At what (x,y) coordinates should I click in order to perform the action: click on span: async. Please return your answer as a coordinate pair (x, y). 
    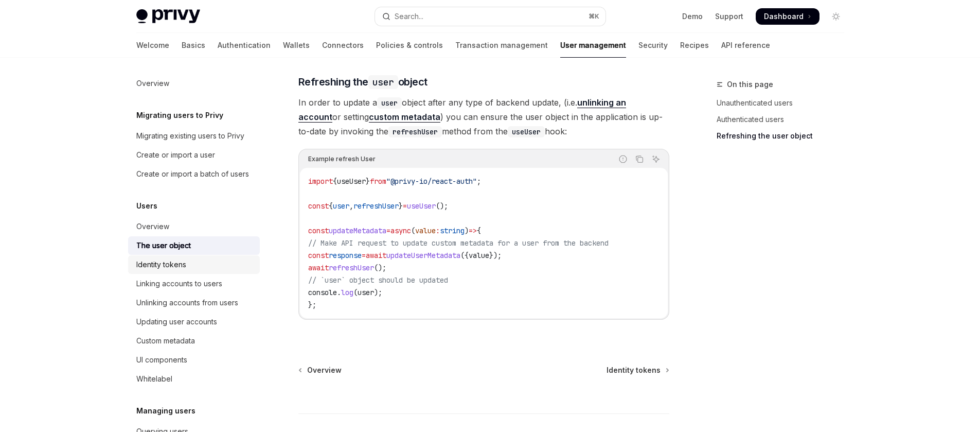
    Looking at the image, I should click on (401, 231).